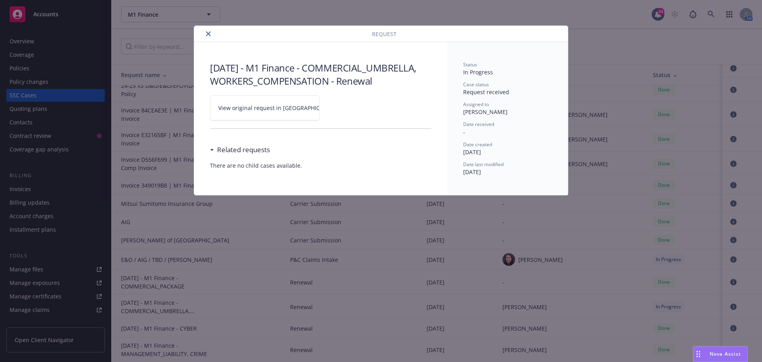 Image resolution: width=762 pixels, height=362 pixels. What do you see at coordinates (470, 64) in the screenshot?
I see `span: Status` at bounding box center [470, 64].